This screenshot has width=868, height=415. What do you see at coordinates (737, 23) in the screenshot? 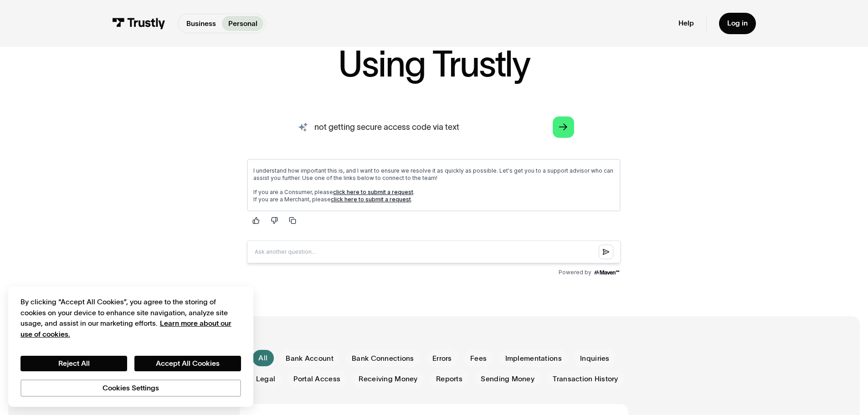
I see `a: Log in` at bounding box center [737, 23].